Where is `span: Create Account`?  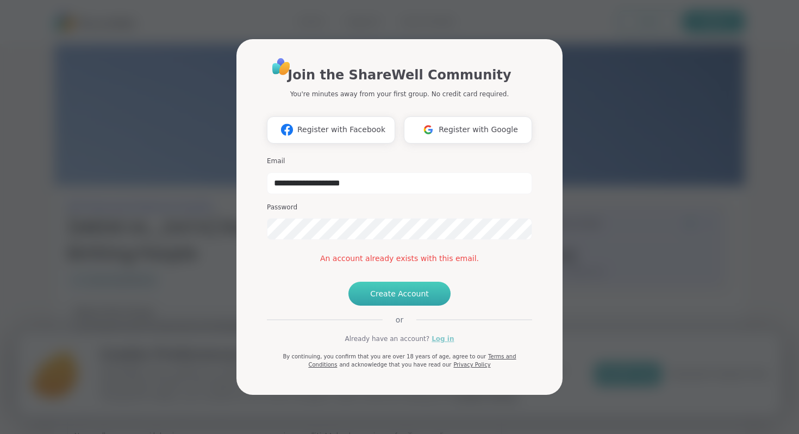
span: Create Account is located at coordinates (399, 293).